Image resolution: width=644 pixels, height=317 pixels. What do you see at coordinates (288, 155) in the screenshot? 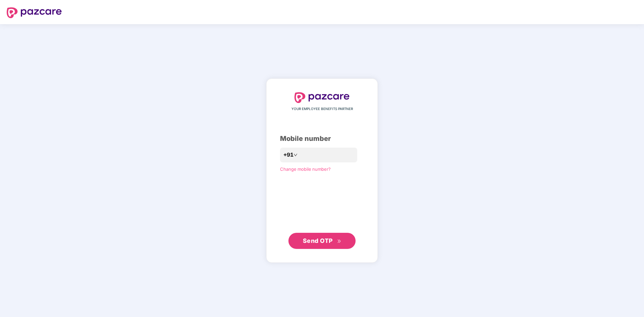
I see `span: +91` at bounding box center [288, 155].